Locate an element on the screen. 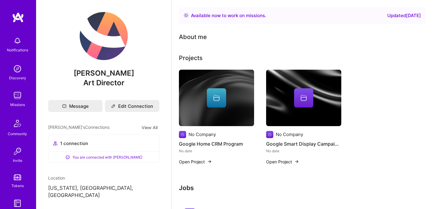  button: Message is located at coordinates (75, 106).